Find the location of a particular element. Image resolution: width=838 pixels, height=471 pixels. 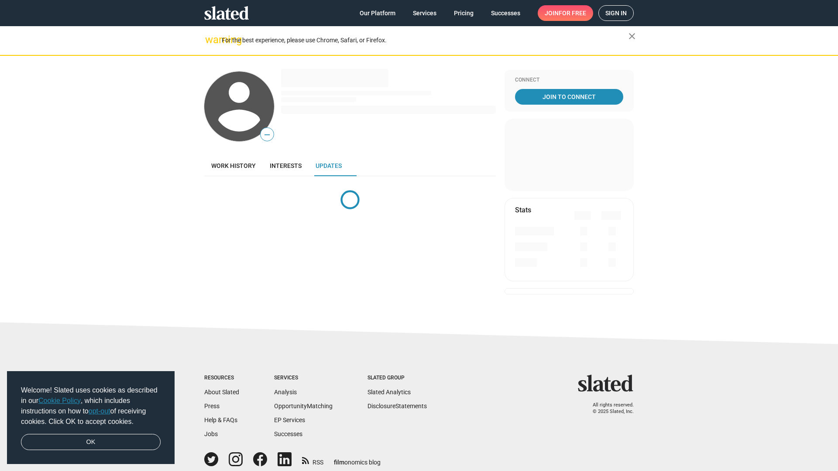

a: About Slated is located at coordinates (222, 392).